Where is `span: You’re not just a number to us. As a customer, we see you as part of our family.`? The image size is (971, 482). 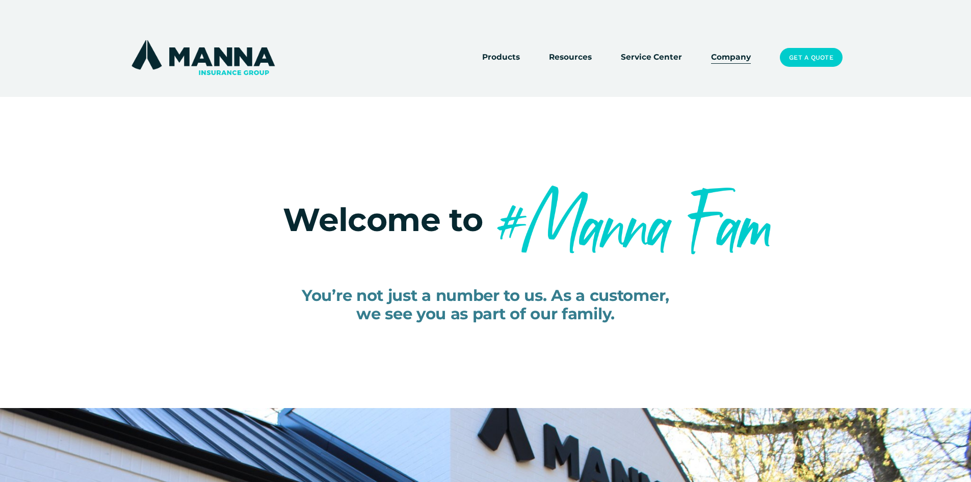
span: You’re not just a number to us. As a customer, we see you as part of our family. is located at coordinates (485, 304).